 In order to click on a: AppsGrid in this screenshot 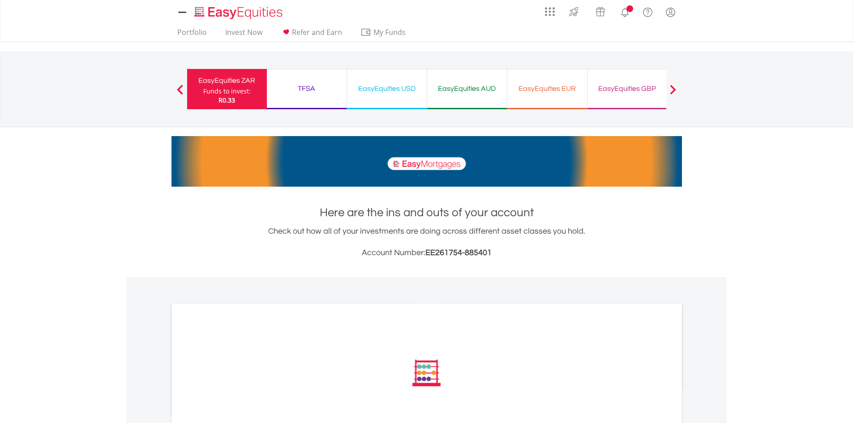, I will do `click(550, 9)`.